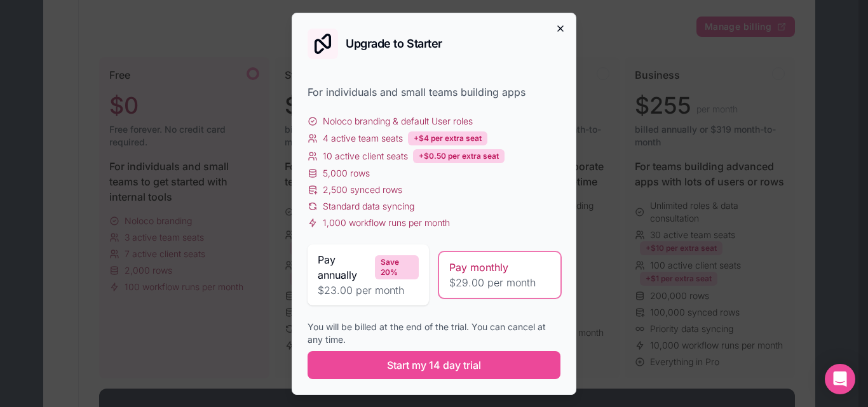  I want to click on div: For individuals and small teams building apps, so click(434, 92).